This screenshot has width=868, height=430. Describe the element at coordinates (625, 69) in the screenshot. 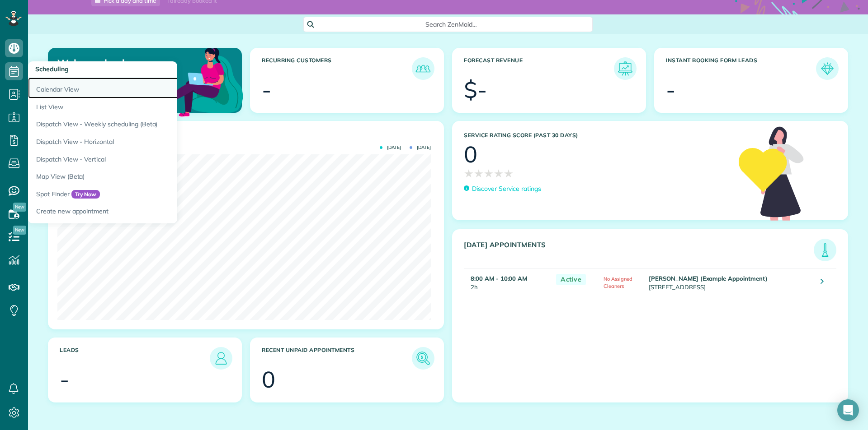

I see `img: icon_forecast_revenue-8c13a41c7ed35a8dcfafea3cbb826a0462acb37728057bba2d056411b612bbbe.png` at that location.